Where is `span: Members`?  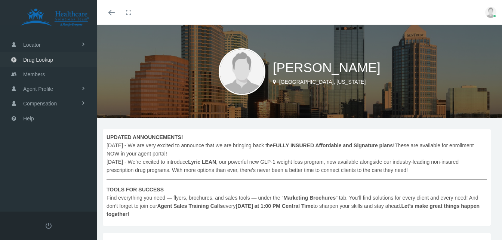 span: Members is located at coordinates (34, 74).